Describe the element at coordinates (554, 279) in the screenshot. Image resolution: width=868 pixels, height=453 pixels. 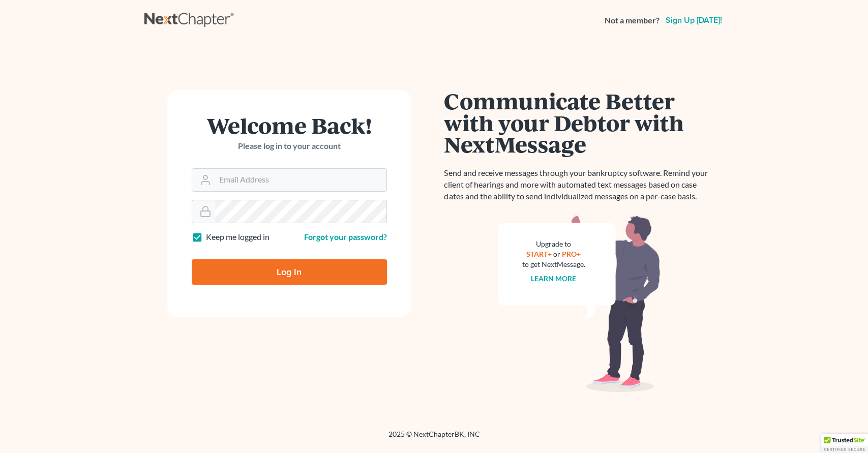
I see `a: Learn more` at that location.